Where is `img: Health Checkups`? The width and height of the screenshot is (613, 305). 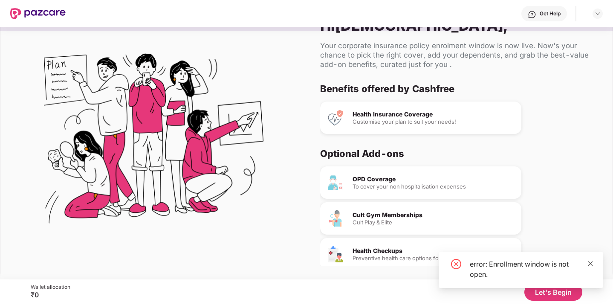
img: Health Checkups is located at coordinates (335, 254).